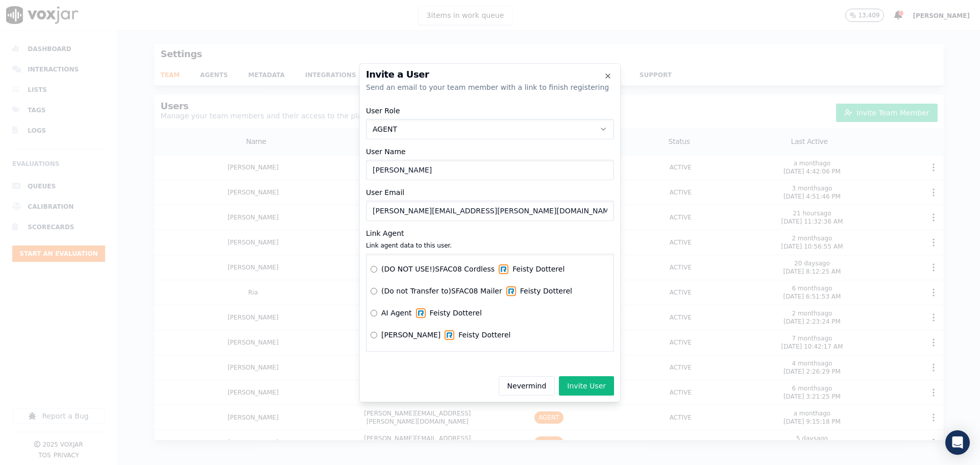  I want to click on label: User Email, so click(385, 192).